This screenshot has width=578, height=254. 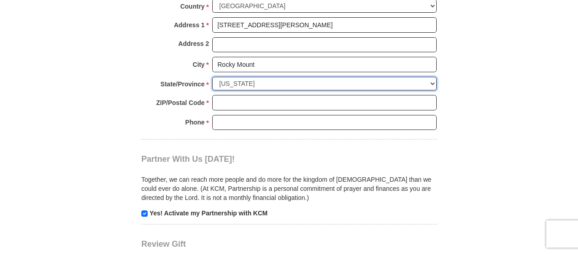 What do you see at coordinates (195, 122) in the screenshot?
I see `strong: Phone` at bounding box center [195, 122].